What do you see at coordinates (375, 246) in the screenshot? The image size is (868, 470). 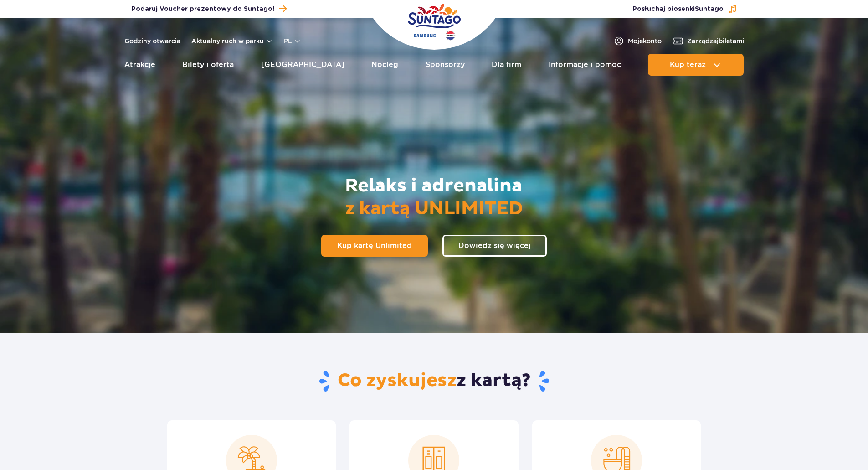 I see `a: Kup kartę Unlimited` at bounding box center [375, 246].